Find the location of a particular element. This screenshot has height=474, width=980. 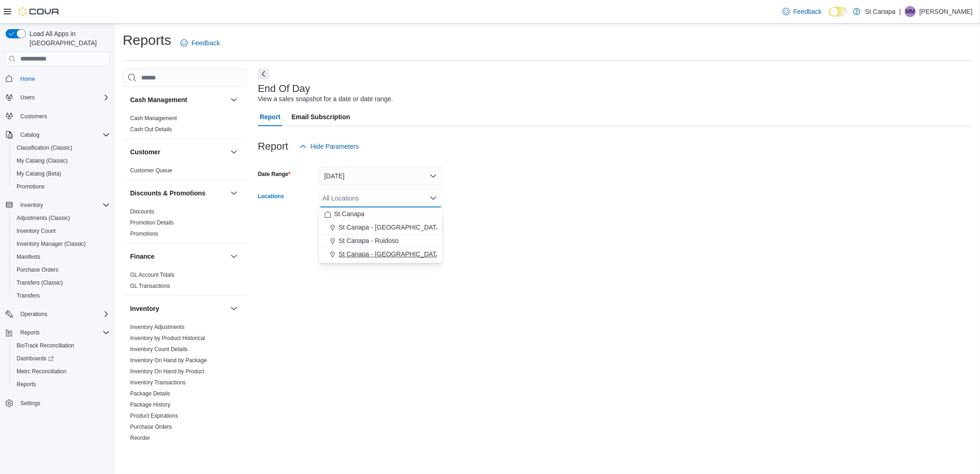

span: My Catalog (Beta) is located at coordinates (61, 174).